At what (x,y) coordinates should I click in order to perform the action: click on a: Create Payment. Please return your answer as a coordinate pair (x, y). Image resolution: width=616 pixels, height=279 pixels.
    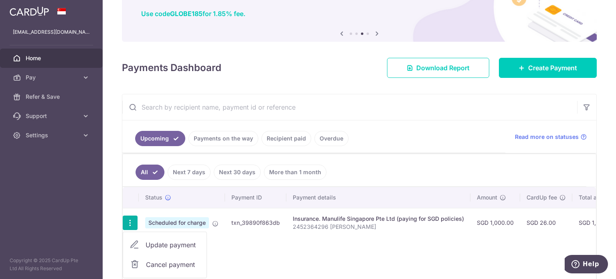
    Looking at the image, I should click on (548, 68).